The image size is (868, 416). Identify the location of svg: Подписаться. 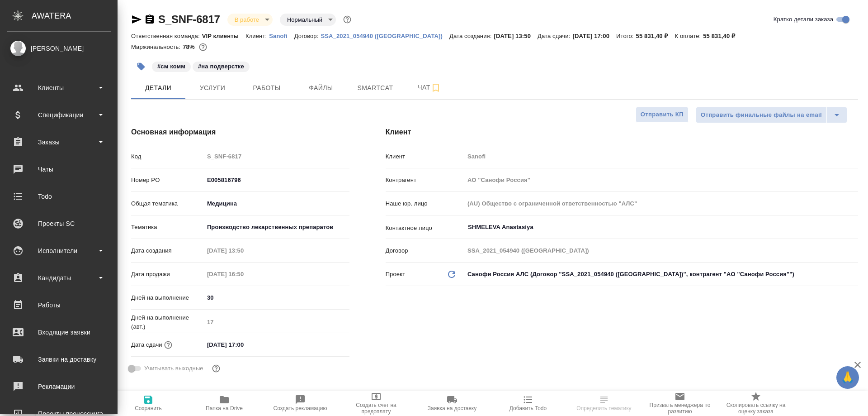
(436, 87).